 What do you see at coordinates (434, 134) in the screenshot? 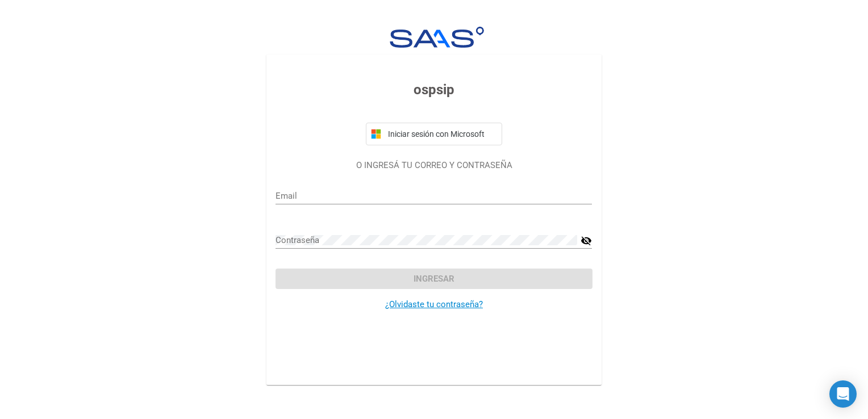
I see `button: Iniciar sesión con Microsoft` at bounding box center [434, 134].